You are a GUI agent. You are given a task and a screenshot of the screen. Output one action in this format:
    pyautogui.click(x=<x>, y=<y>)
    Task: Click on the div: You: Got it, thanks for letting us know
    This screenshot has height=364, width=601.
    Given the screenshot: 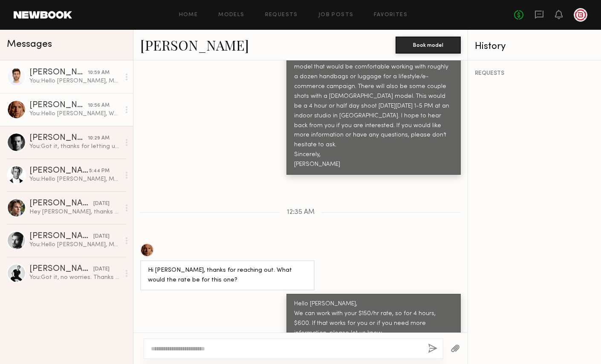 What is the action you would take?
    pyautogui.click(x=75, y=146)
    